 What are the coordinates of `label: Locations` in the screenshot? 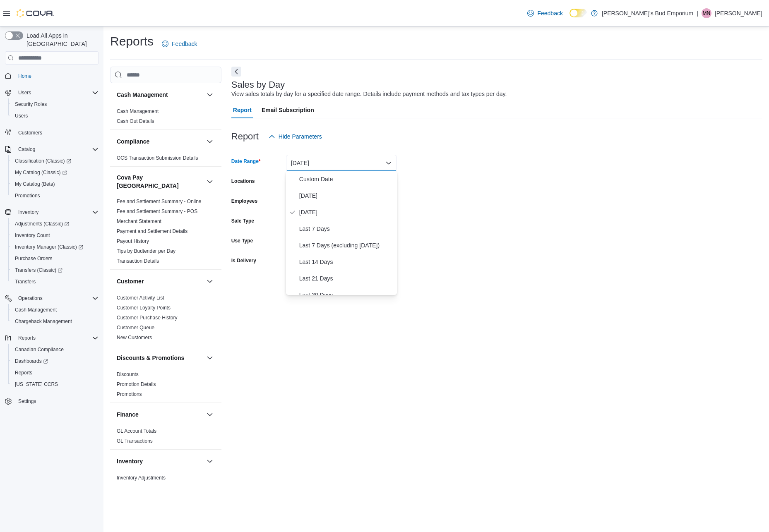 It's located at (243, 181).